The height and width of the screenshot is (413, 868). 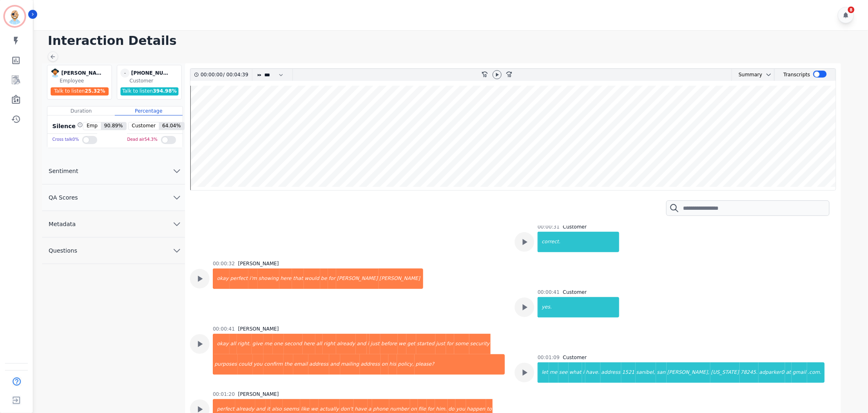 What do you see at coordinates (63, 251) in the screenshot?
I see `span: Questions` at bounding box center [63, 251].